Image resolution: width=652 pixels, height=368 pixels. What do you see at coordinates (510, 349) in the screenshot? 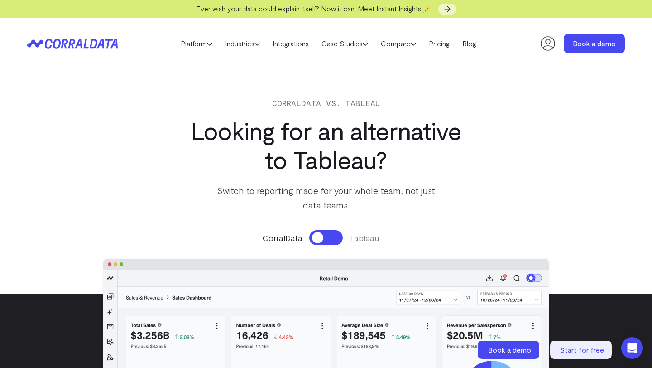
I see `span: Book a demo` at bounding box center [510, 349].